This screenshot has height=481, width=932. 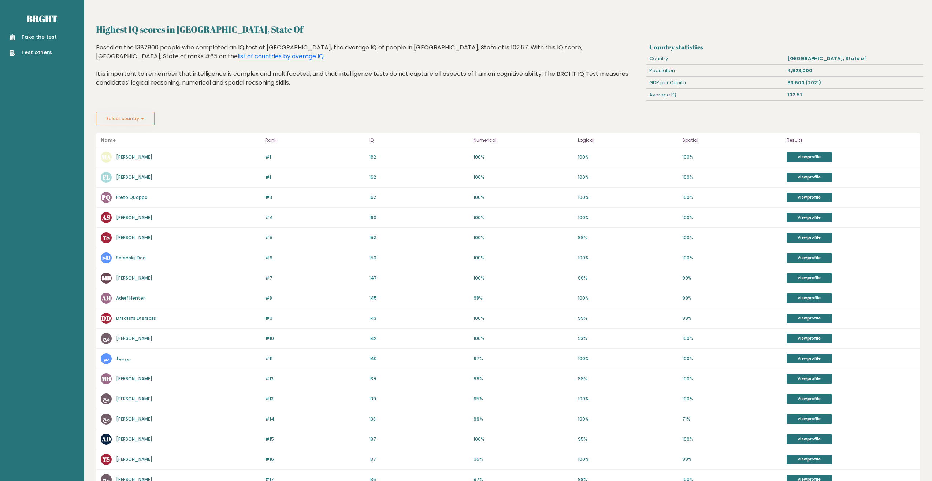 What do you see at coordinates (716, 95) in the screenshot?
I see `div: Average IQ` at bounding box center [716, 95].